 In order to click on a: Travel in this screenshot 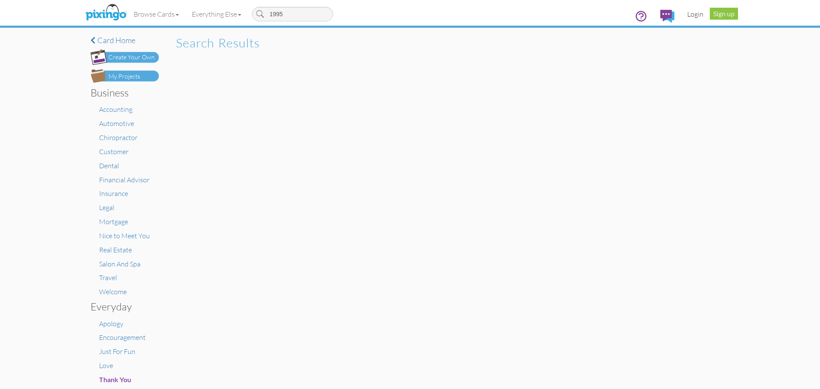, I will do `click(108, 278)`.